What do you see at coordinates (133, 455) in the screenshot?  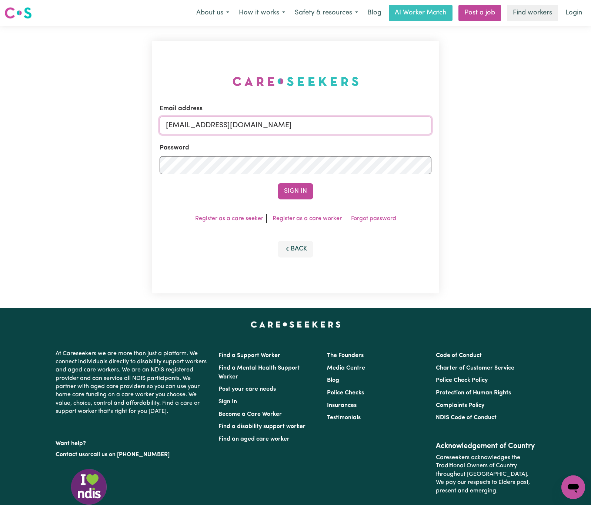 I see `p: or` at bounding box center [133, 455].